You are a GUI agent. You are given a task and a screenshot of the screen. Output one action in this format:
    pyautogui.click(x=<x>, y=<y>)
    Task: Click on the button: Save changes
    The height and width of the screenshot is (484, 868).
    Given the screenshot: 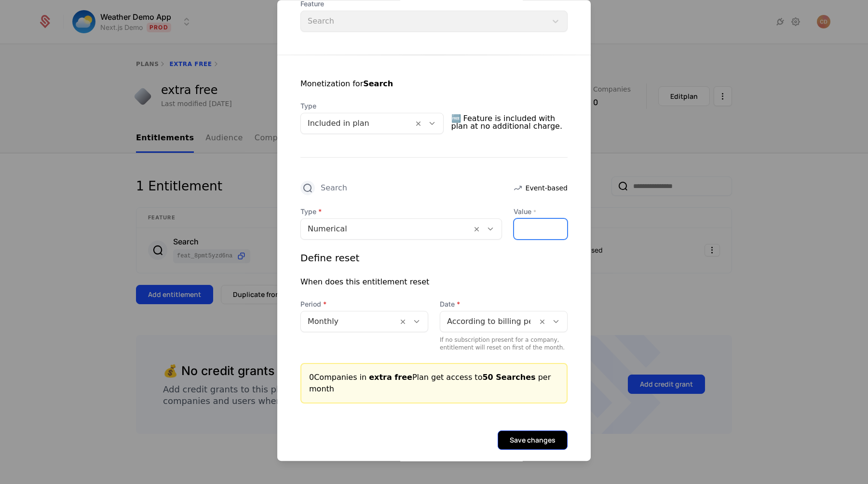 What is the action you would take?
    pyautogui.click(x=532, y=440)
    